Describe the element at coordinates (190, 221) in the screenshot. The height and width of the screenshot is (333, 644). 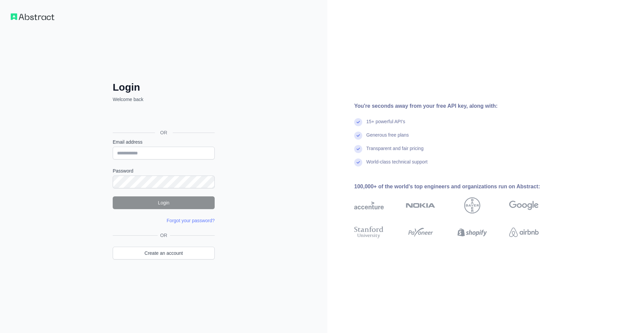
I see `a: Forgot your password?` at that location.